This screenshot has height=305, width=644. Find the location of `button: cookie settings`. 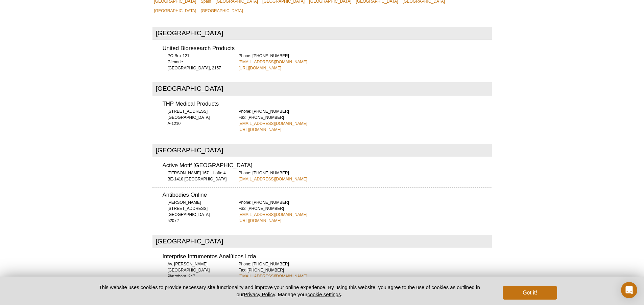

button: cookie settings is located at coordinates (324, 294).